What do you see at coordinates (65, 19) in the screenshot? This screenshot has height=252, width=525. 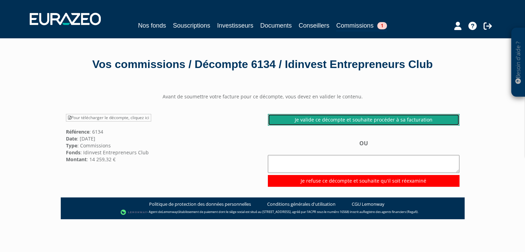 I see `img: 1732889491-logotype_eurazeo_blanc_rvb.png` at bounding box center [65, 19].